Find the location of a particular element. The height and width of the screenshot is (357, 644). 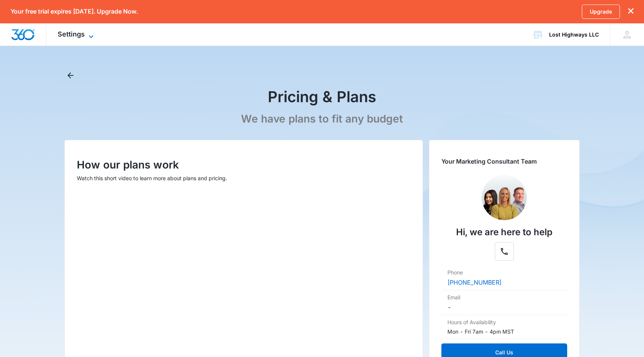

dt: Phone is located at coordinates (504, 272).